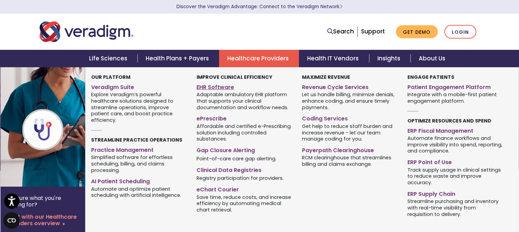 The height and width of the screenshot is (232, 519). Describe the element at coordinates (416, 32) in the screenshot. I see `a: Get Demo` at that location.